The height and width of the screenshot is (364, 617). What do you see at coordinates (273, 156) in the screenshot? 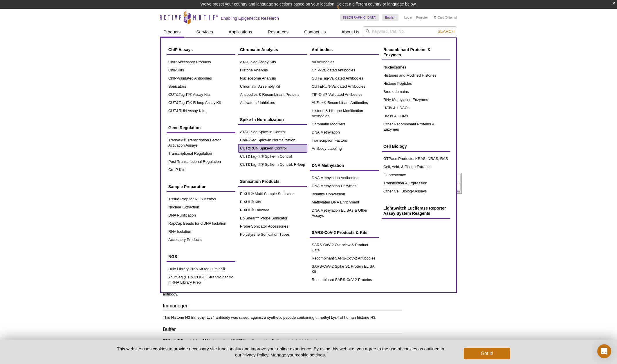
I see `a: CUT&Tag-IT® Spike-In Control` at bounding box center [273, 156].